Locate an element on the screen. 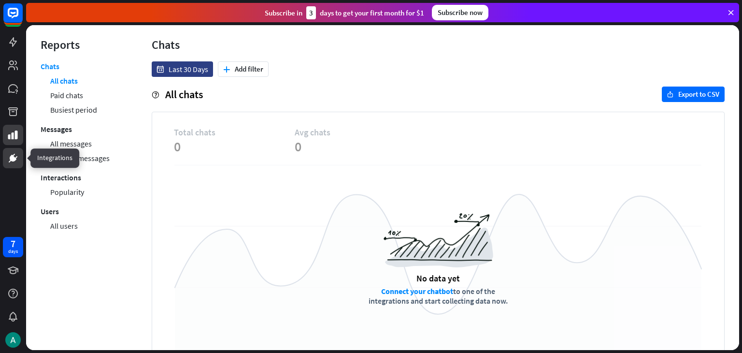 This screenshot has width=742, height=353. button: Open LiveChat chat widget is located at coordinates (22, 18).